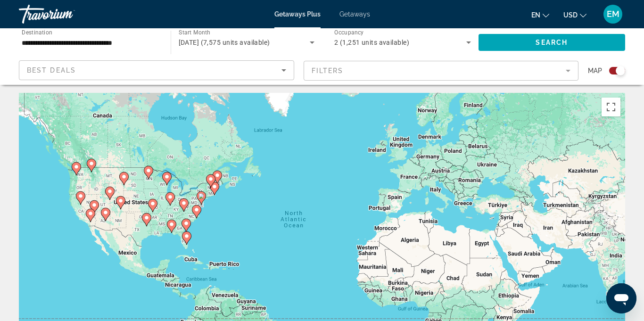 The height and width of the screenshot is (321, 644). What do you see at coordinates (355, 14) in the screenshot?
I see `a: Getaways` at bounding box center [355, 14].